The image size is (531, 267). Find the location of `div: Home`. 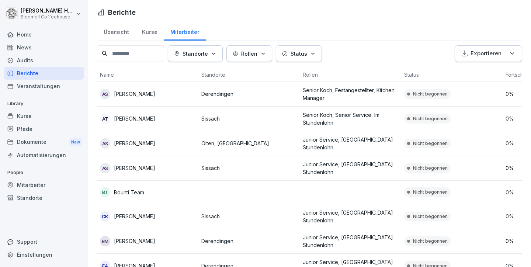

div: Home is located at coordinates (44, 34).